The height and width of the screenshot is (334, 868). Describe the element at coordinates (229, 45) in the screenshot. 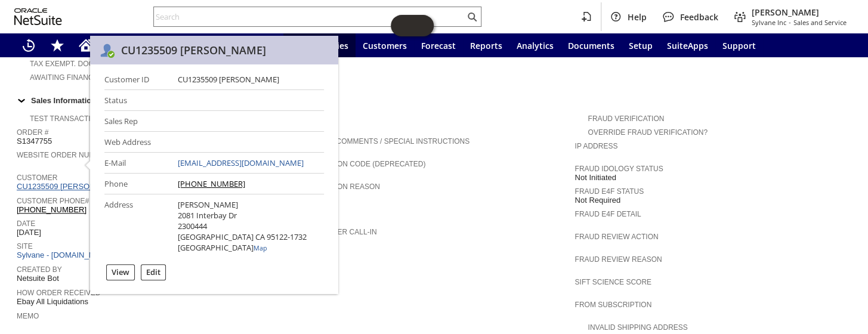

I see `a: Tech` at that location.